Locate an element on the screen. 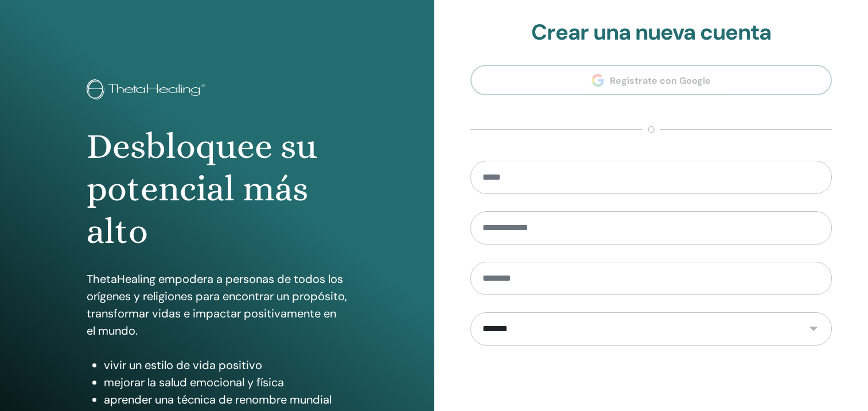  p: ThetaHealing empodera a personas de todos los orígenes y religiones para encontrar un propósito, ... is located at coordinates (217, 305).